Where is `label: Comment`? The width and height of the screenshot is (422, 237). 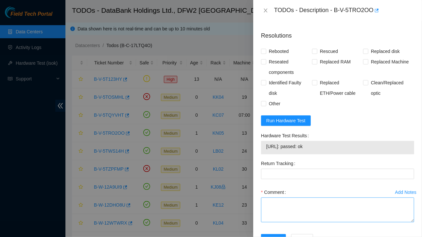
label: Comment is located at coordinates (275, 193).